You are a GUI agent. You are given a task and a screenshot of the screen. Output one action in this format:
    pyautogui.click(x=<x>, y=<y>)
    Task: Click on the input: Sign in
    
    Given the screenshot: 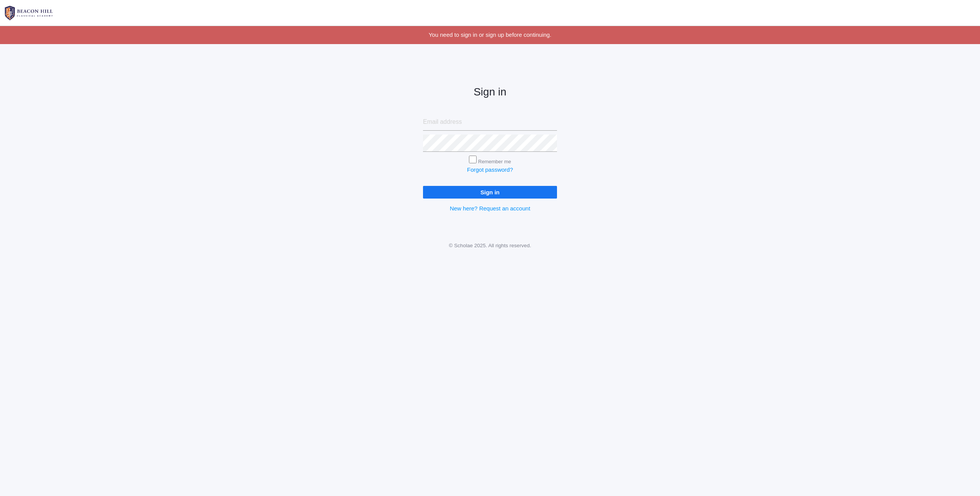 What is the action you would take?
    pyautogui.click(x=490, y=192)
    